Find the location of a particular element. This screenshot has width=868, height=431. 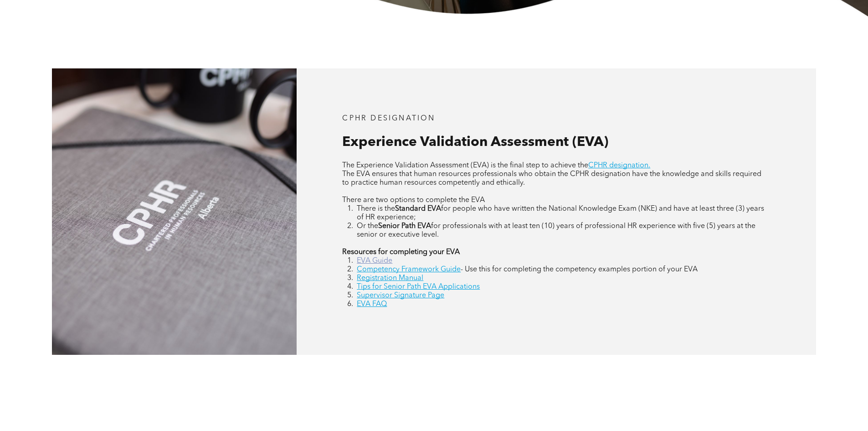

span: CPHR DESIGNATION is located at coordinates (389, 119).